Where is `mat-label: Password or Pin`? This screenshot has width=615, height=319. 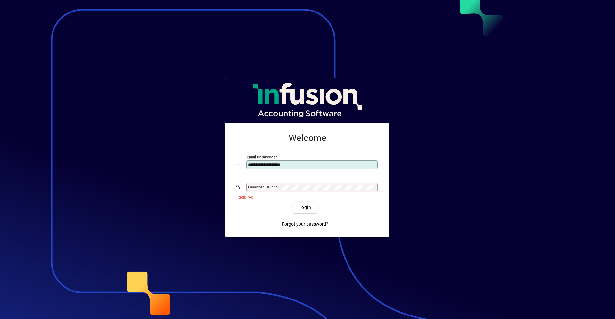 mat-label: Password or Pin is located at coordinates (262, 187).